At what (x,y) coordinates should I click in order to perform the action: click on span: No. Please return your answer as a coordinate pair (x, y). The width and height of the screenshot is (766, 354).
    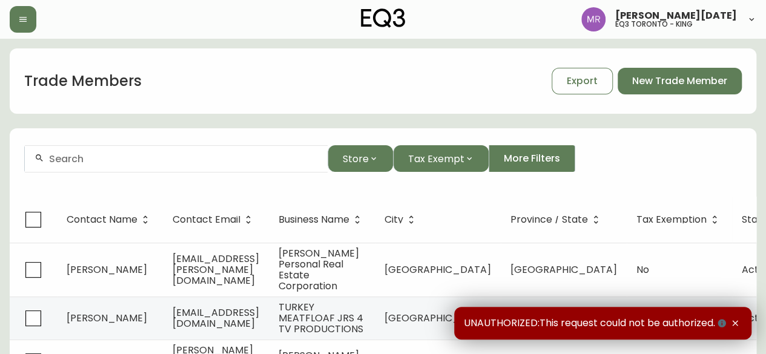
    Looking at the image, I should click on (643, 270).